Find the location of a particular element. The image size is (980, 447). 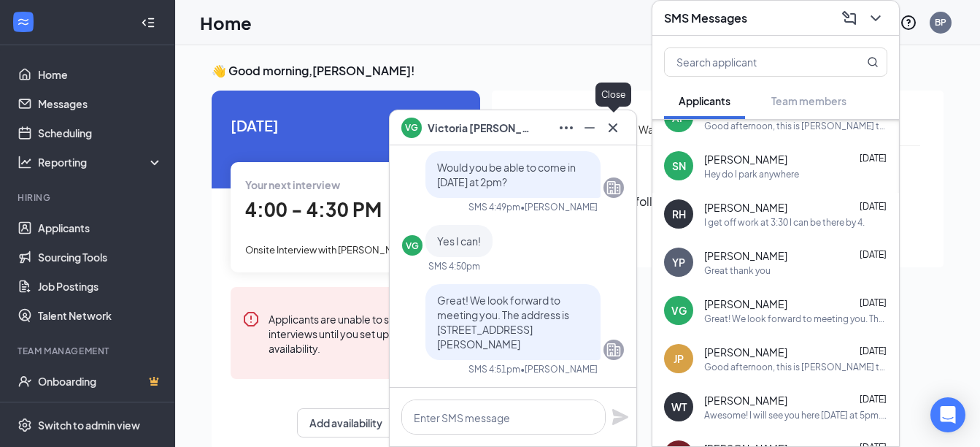

div: Hey do I park anywhere is located at coordinates (752, 174).